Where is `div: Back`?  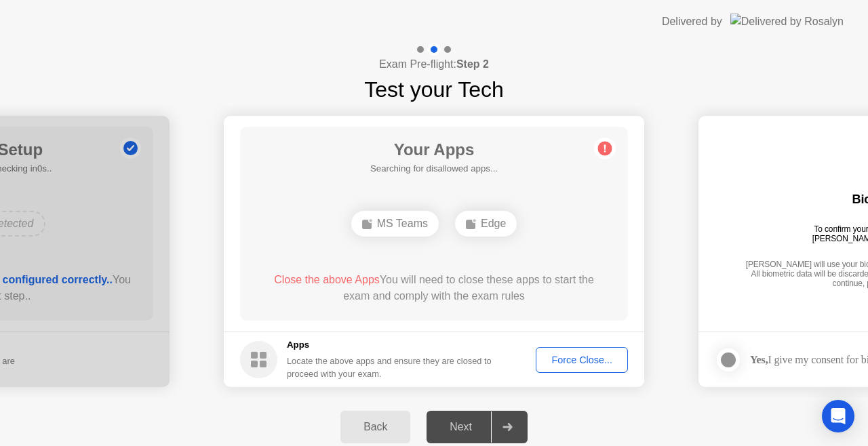
div: Back is located at coordinates (375, 427).